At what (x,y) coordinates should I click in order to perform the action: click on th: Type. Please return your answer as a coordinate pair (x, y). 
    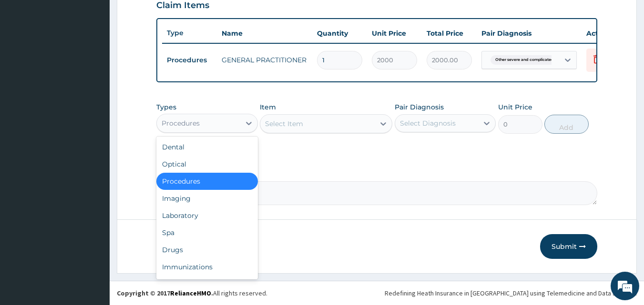
    Looking at the image, I should click on (189, 32).